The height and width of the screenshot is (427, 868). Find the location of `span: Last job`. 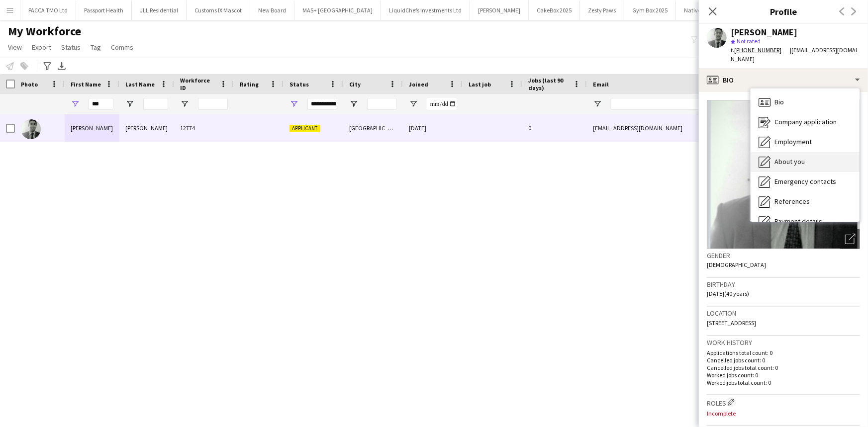

span: Last job is located at coordinates (479, 84).